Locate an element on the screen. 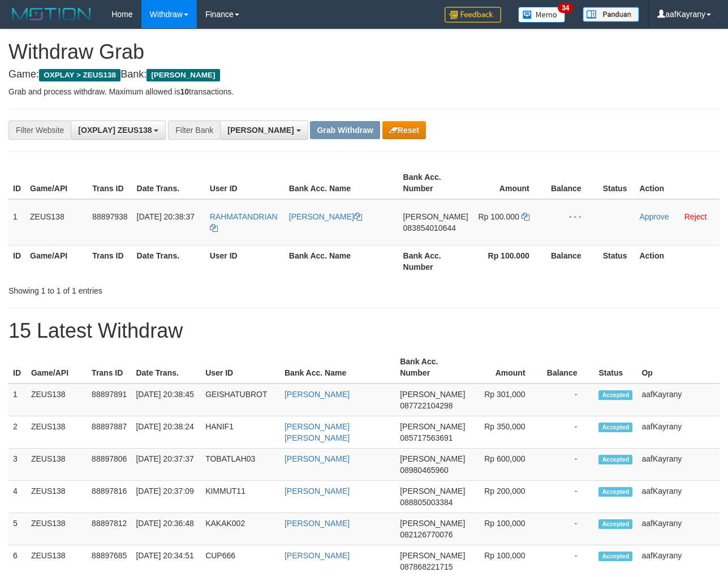 The width and height of the screenshot is (728, 577). td: 88897891 is located at coordinates (110, 400).